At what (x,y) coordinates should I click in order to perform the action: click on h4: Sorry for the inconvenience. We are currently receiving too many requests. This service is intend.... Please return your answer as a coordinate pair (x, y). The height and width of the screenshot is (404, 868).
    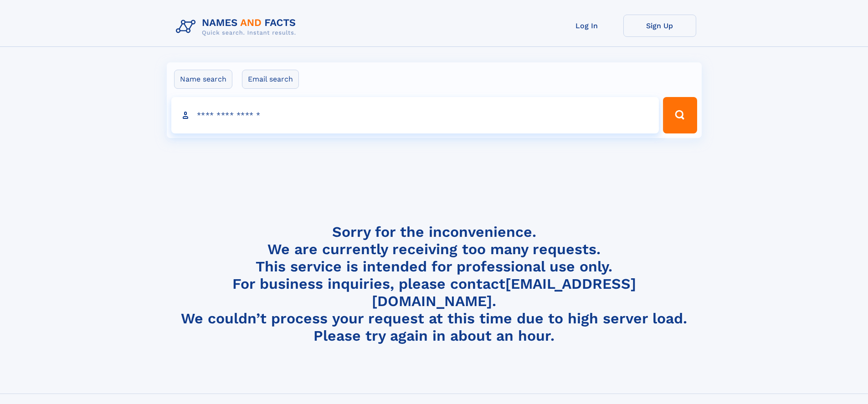
    Looking at the image, I should click on (434, 284).